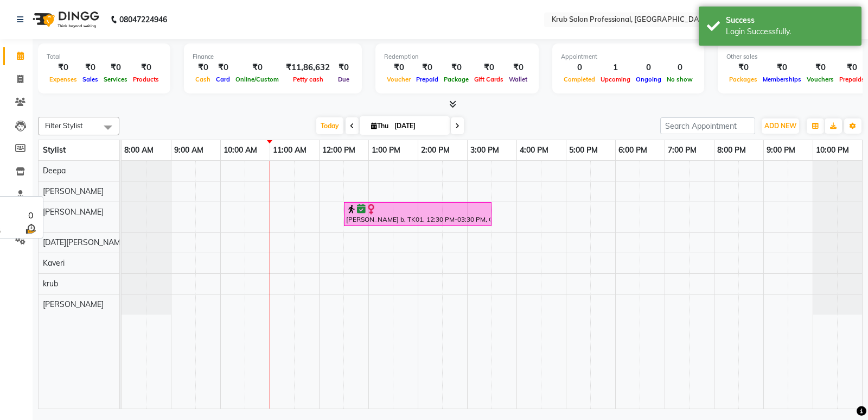 This screenshot has height=420, width=868. Describe the element at coordinates (203, 79) in the screenshot. I see `span: Cash` at that location.